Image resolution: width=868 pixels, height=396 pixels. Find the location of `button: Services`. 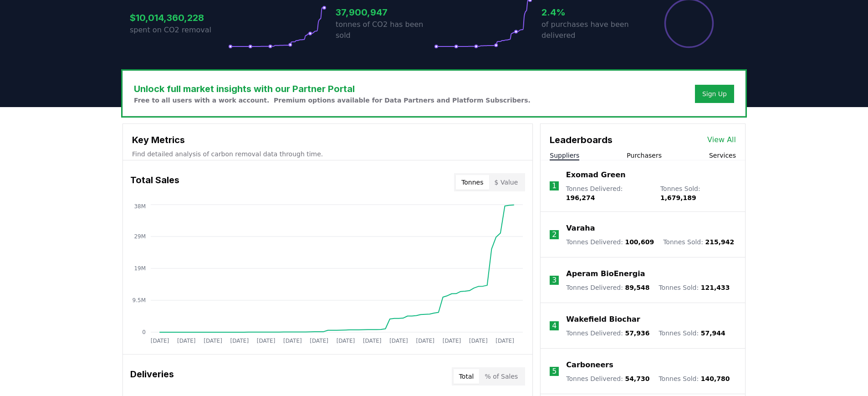

button: Services is located at coordinates (722, 156).